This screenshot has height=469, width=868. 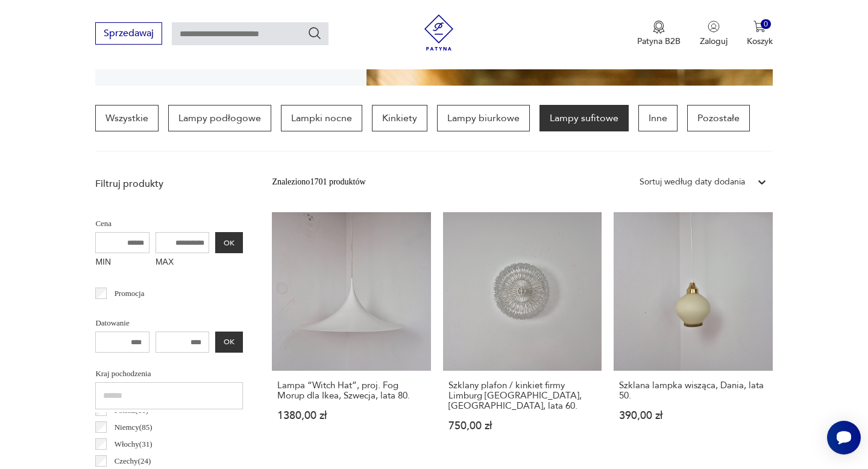 I want to click on button: Zaloguj, so click(x=714, y=34).